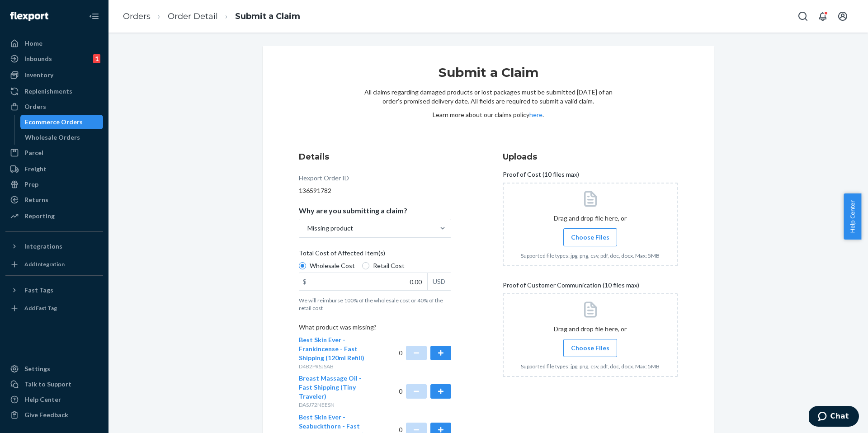 The image size is (868, 433). What do you see at coordinates (54, 185) in the screenshot?
I see `a: Prep` at bounding box center [54, 185].